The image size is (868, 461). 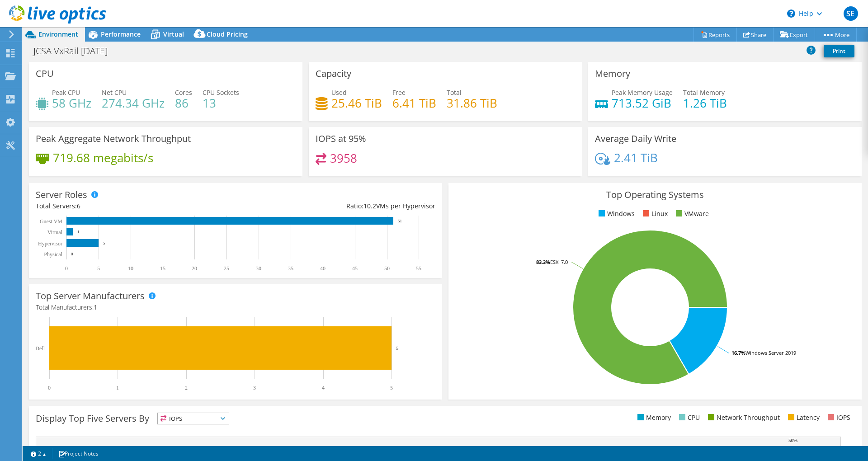 What do you see at coordinates (653, 418) in the screenshot?
I see `li: Memory` at bounding box center [653, 418].